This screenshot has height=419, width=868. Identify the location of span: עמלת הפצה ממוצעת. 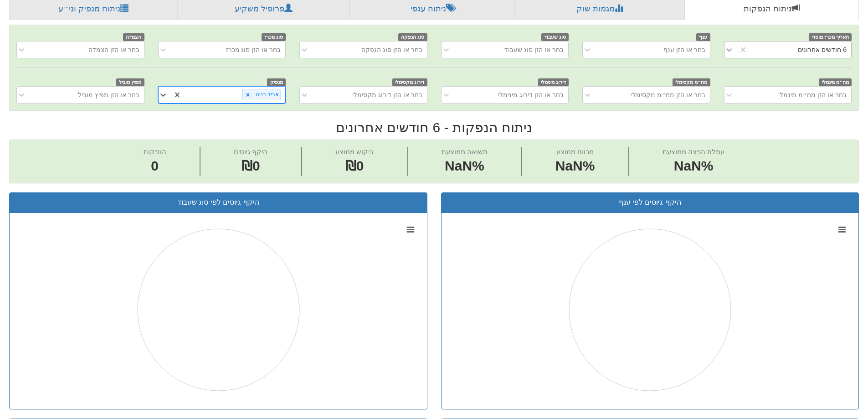
(693, 152).